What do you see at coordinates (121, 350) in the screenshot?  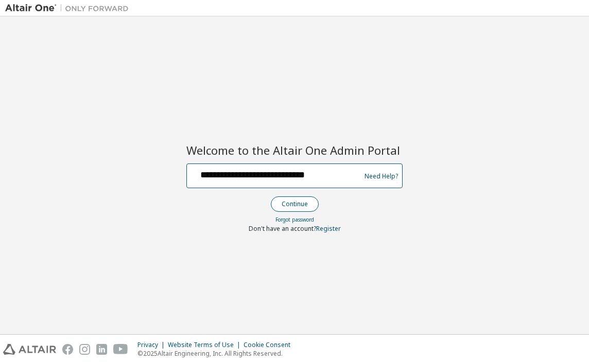 I see `img: youtube.svg` at bounding box center [121, 350].